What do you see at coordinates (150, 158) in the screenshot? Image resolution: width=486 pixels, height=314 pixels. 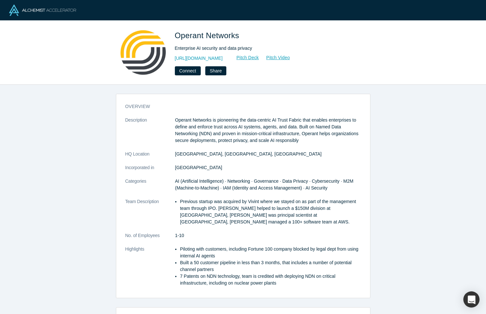 I see `dt: HQ Location` at bounding box center [150, 158].